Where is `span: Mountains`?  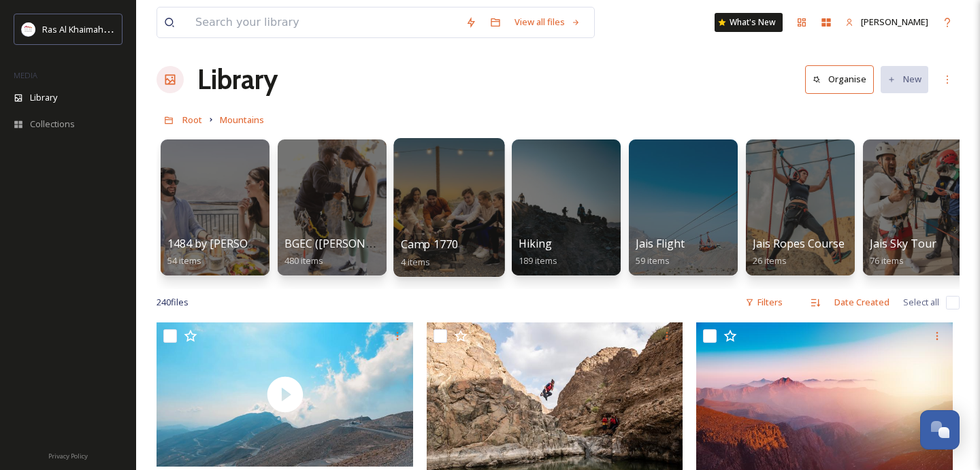
span: Mountains is located at coordinates (242, 120).